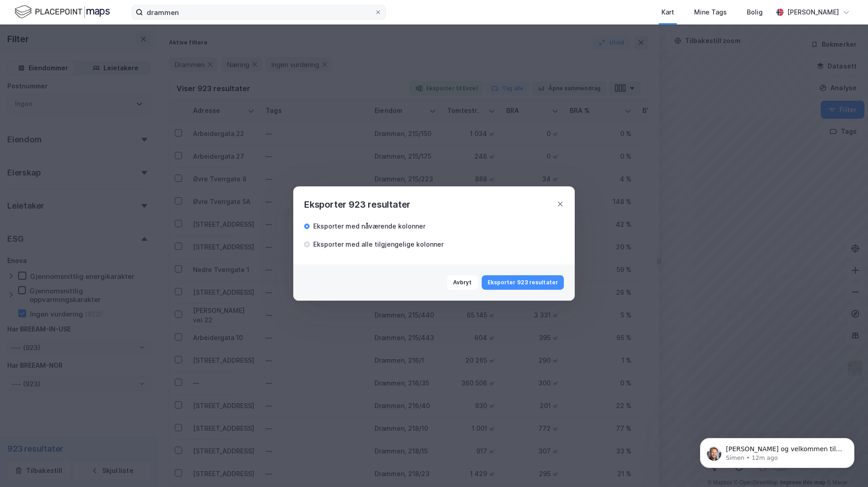 The height and width of the screenshot is (487, 868). What do you see at coordinates (91, 34) in the screenshot?
I see `div: message notification from Simen, 12m ago. Hei og velkommen til Newsec Maps, Egil Om det er du lur...` at bounding box center [91, 34].